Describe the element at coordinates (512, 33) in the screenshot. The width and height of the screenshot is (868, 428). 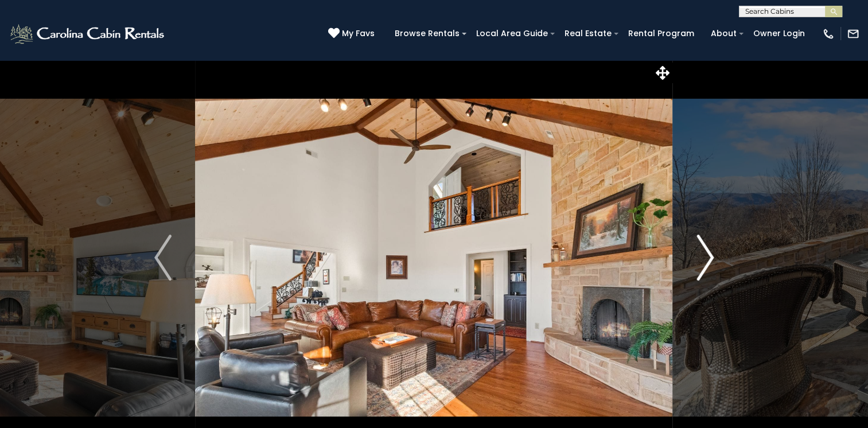
I see `a: Local Area Guide` at that location.